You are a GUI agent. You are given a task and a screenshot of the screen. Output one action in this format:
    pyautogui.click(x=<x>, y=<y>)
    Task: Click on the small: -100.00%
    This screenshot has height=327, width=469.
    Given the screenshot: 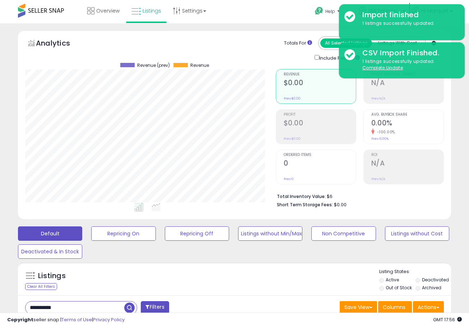 What is the action you would take?
    pyautogui.click(x=385, y=132)
    